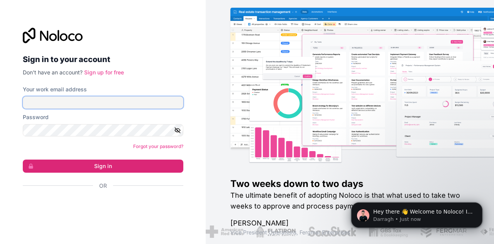 The height and width of the screenshot is (244, 494). I want to click on h1: Vice President Operations , Fergmar Enterprises, so click(349, 233).